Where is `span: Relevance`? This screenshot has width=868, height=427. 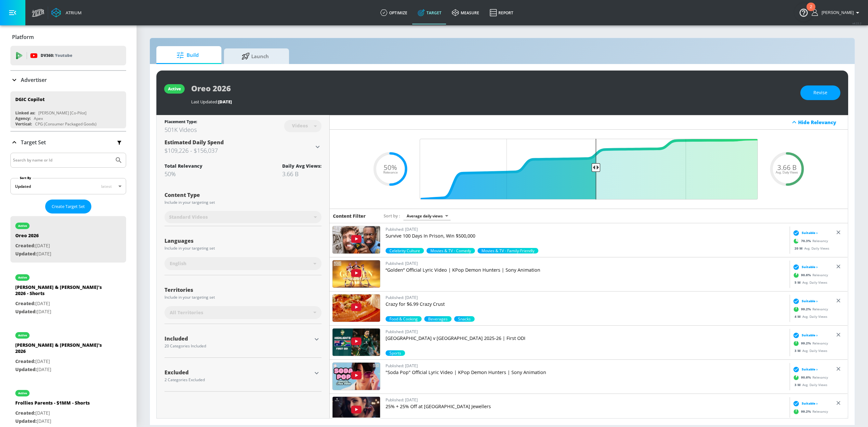
span: Relevance is located at coordinates (390, 172).